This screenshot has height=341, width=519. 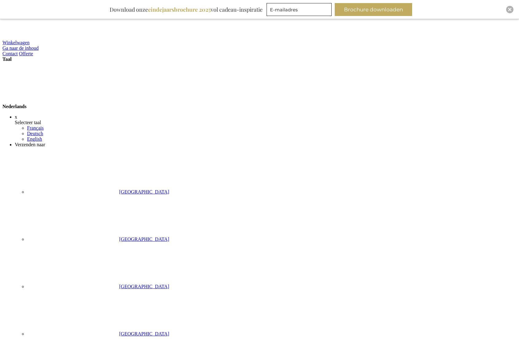 What do you see at coordinates (266, 117) in the screenshot?
I see `div: x` at bounding box center [266, 117].